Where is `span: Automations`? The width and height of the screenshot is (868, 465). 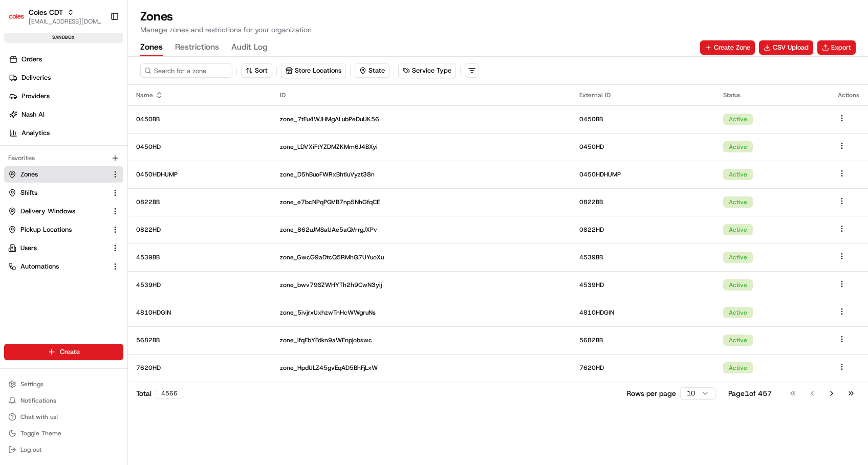 span: Automations is located at coordinates (40, 266).